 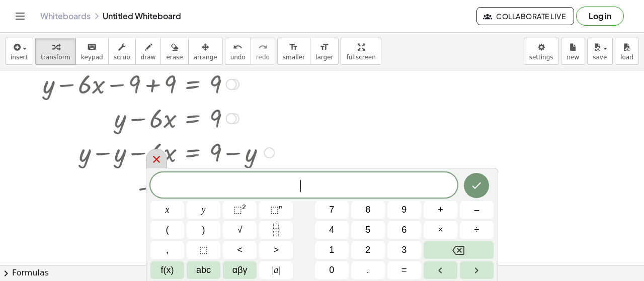 What do you see at coordinates (174, 57) in the screenshot?
I see `span: erase` at bounding box center [174, 57].